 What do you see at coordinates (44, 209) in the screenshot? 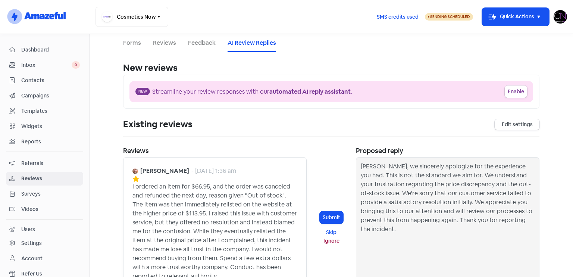
I see `a: Videos` at bounding box center [44, 209].